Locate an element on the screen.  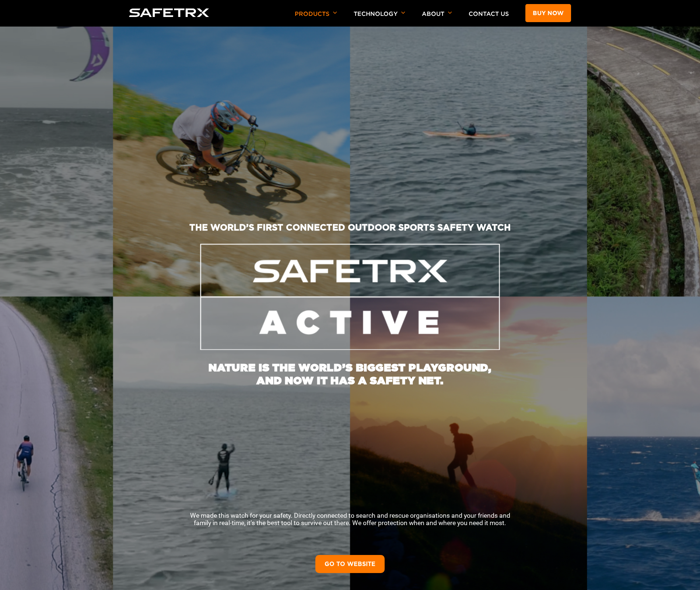
p: Technology is located at coordinates (380, 19).